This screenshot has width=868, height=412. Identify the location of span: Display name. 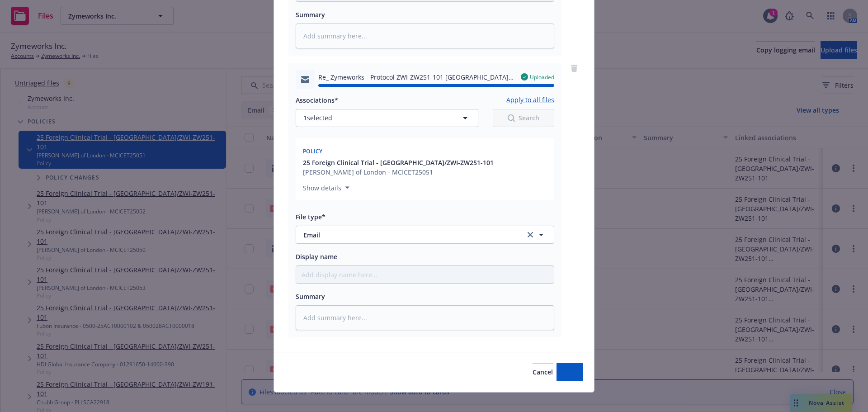
(317, 256).